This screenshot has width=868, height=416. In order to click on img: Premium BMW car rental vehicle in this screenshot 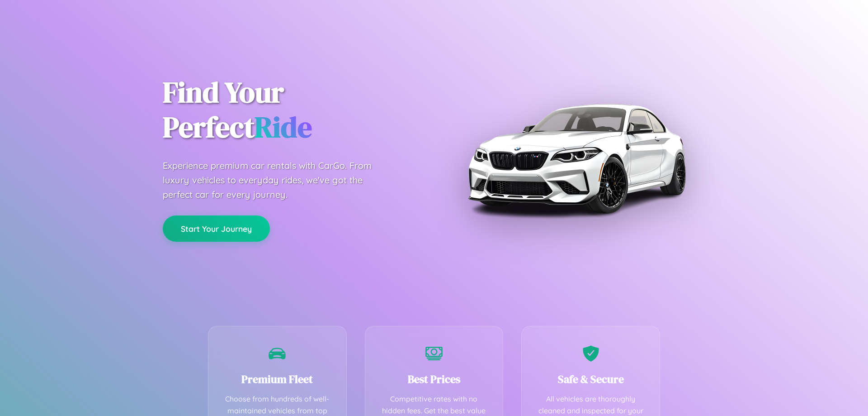, I will do `click(577, 159)`.